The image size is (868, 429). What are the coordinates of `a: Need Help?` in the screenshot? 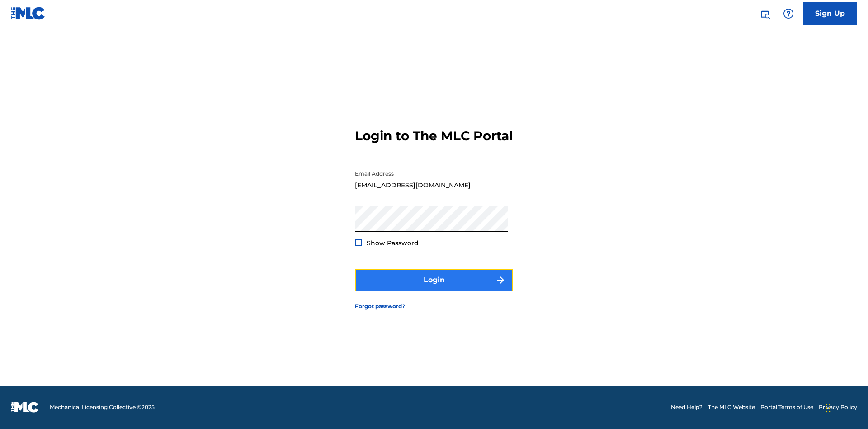 It's located at (687, 407).